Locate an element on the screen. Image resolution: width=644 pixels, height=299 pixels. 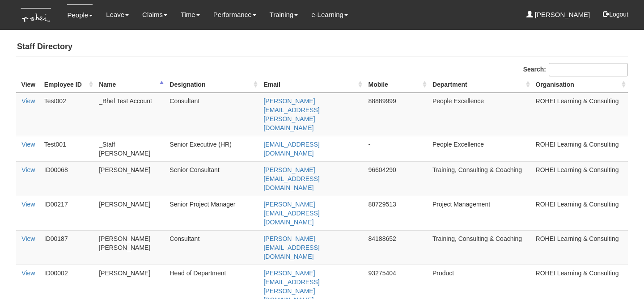
td: Test002 is located at coordinates (68, 114).